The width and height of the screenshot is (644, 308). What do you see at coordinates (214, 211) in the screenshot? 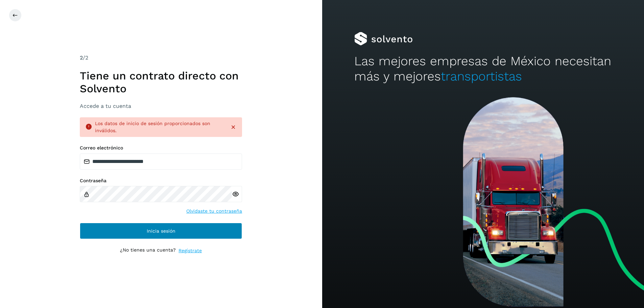
I see `a: Olvidaste tu contraseña` at bounding box center [214, 211].